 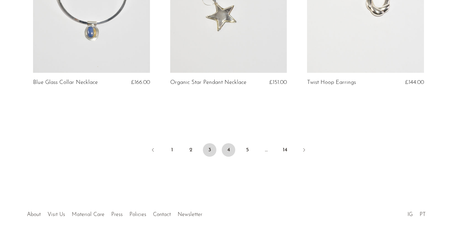 I want to click on a: 5, so click(x=247, y=150).